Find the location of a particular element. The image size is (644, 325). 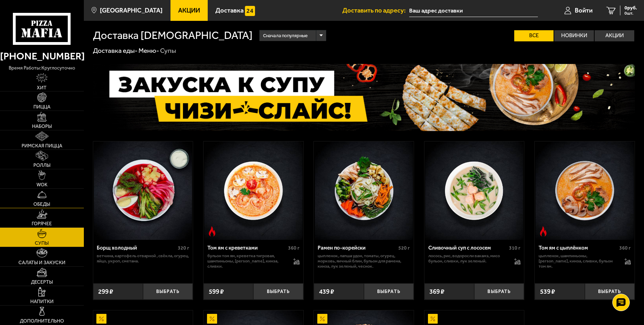

label: Все is located at coordinates (534, 35).